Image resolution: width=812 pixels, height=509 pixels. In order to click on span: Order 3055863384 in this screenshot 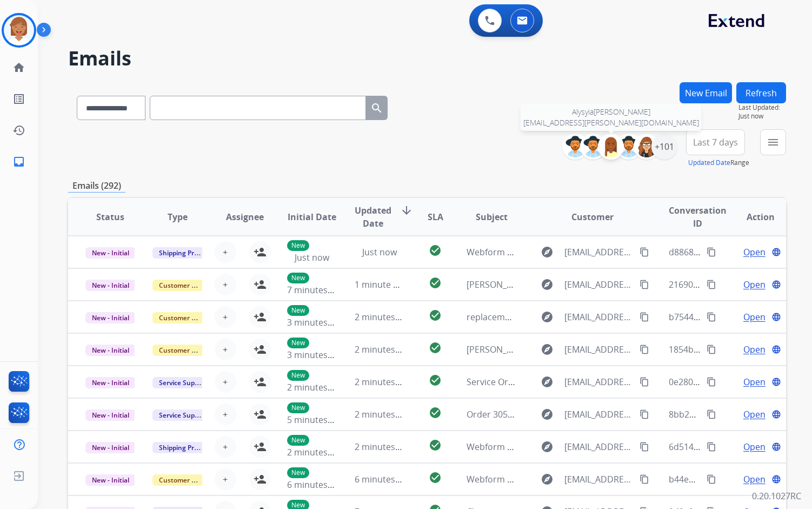, I will do `click(504, 415)`.